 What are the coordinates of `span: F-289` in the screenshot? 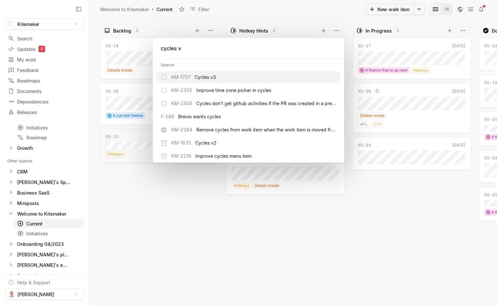 It's located at (167, 116).